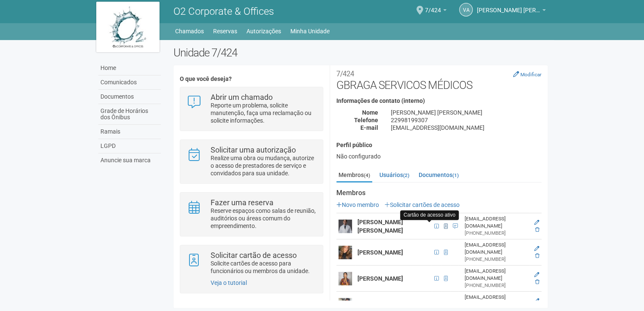 The width and height of the screenshot is (644, 311). Describe the element at coordinates (455, 175) in the screenshot. I see `small: (1)` at that location.